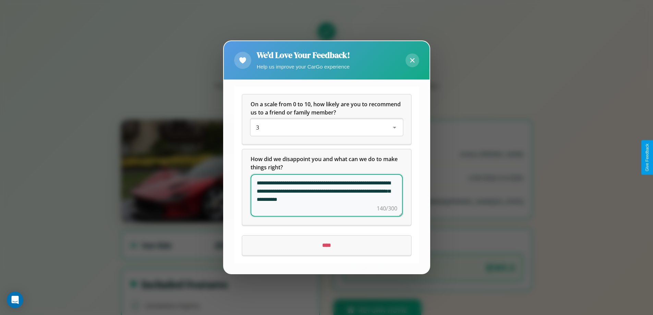 The width and height of the screenshot is (653, 315). Describe the element at coordinates (326, 109) in the screenshot. I see `span: On a scale from 0 to 10, how likely are you to recommend us to a friend or family member?` at that location.